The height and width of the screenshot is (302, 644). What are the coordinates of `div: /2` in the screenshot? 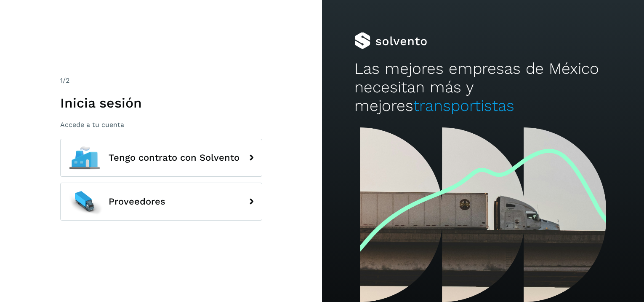 It's located at (162, 81).